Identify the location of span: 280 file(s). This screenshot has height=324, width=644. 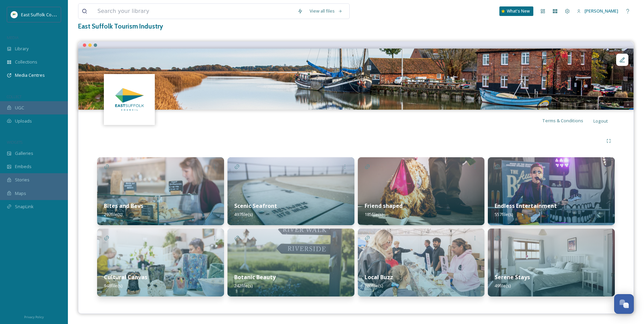
(374, 286).